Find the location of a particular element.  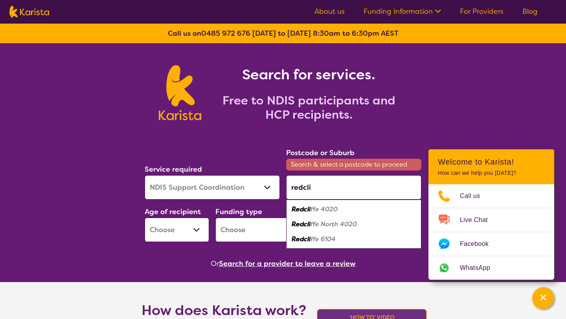

h1: Search for services. is located at coordinates (309, 75).